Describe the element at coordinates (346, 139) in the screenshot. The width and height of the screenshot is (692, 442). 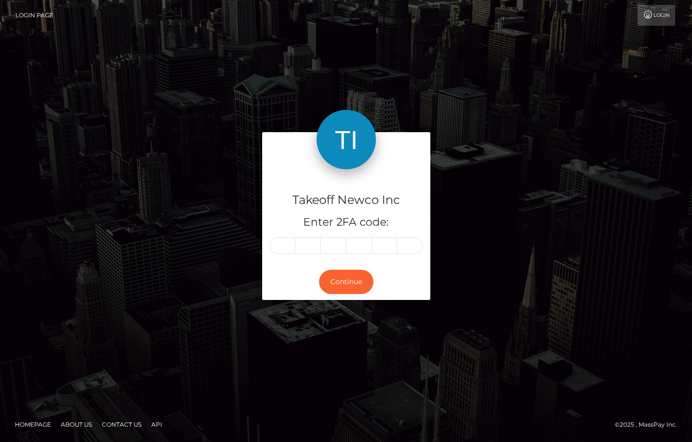
I see `img: Takeoff Newco Inc` at that location.